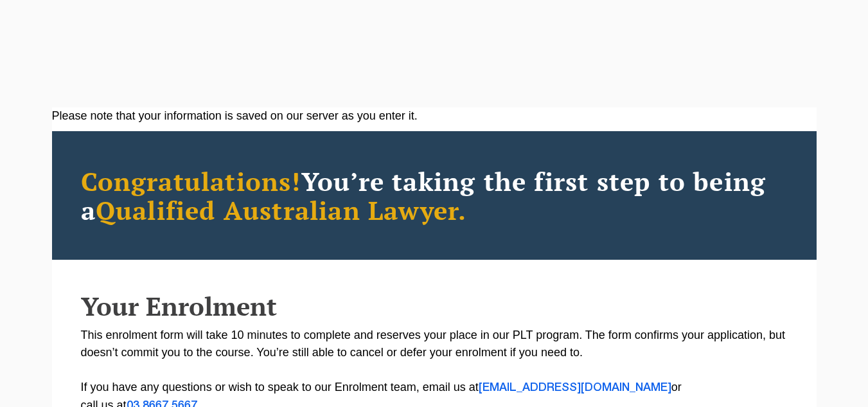 This screenshot has height=407, width=868. Describe the element at coordinates (434, 195) in the screenshot. I see `h2: You’re taking the first step to being a` at that location.